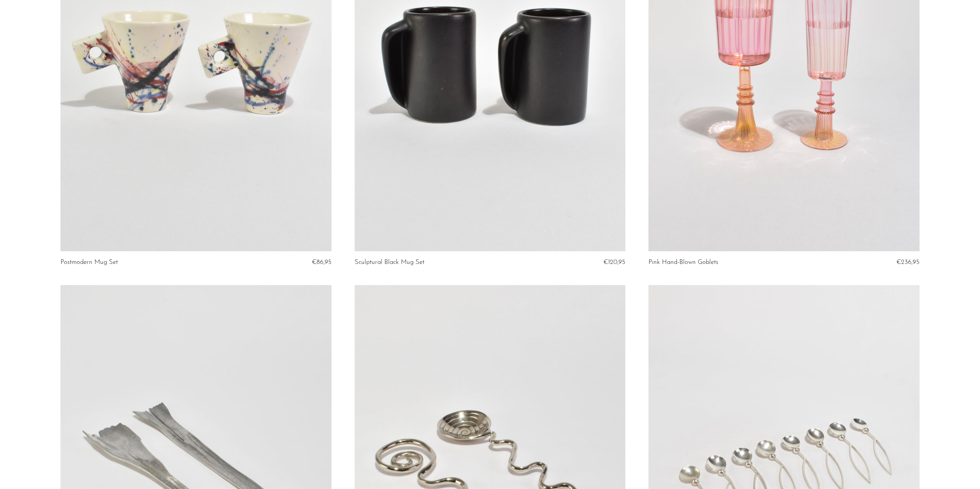 This screenshot has width=980, height=489. What do you see at coordinates (907, 262) in the screenshot?
I see `span: €236,95` at bounding box center [907, 262].